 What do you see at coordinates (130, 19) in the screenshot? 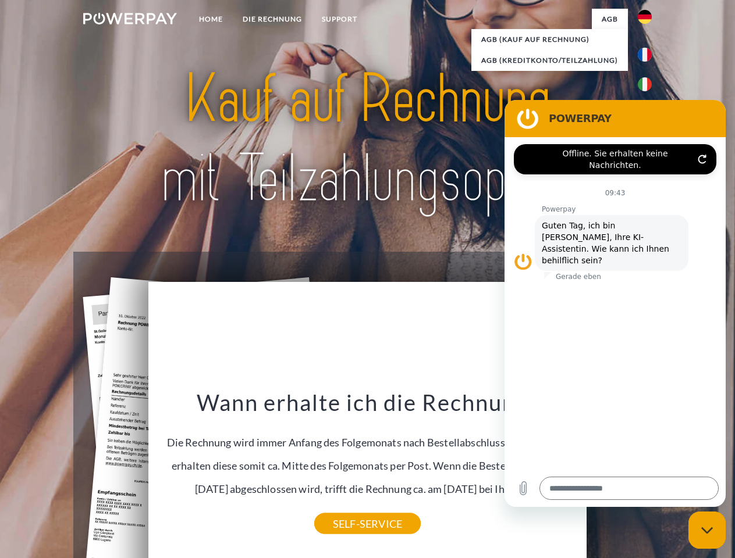
I see `img: logo-powerpay-white.svg` at bounding box center [130, 19].